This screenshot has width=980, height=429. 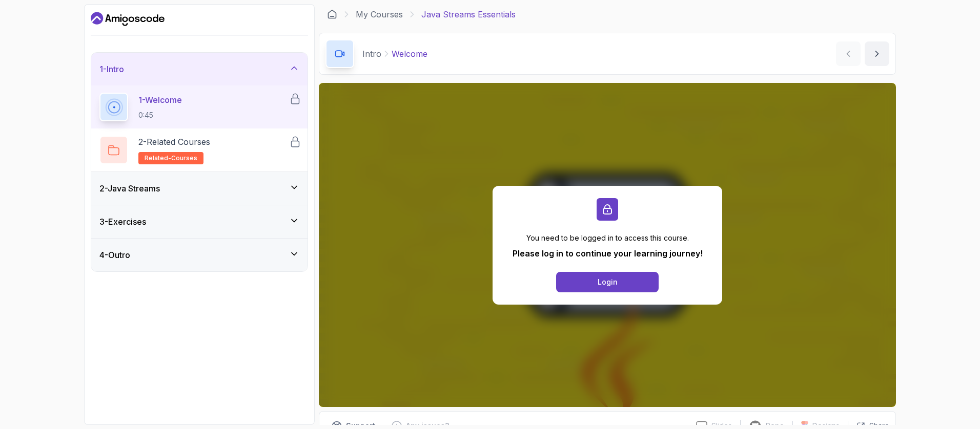 I want to click on button: 1-Intro, so click(x=200, y=69).